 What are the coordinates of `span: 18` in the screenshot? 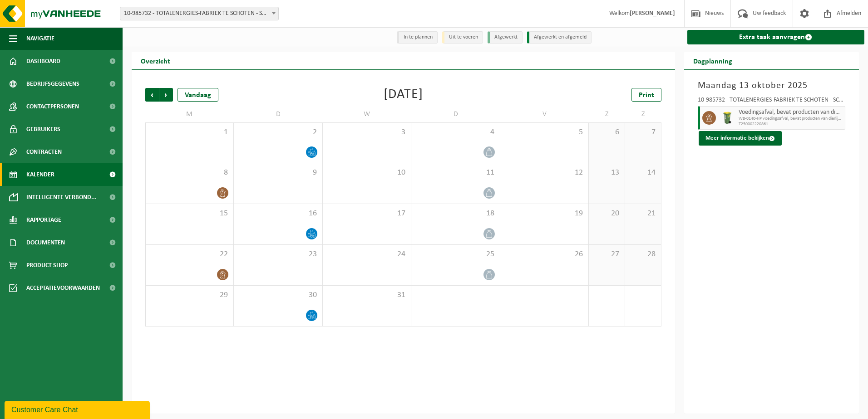 It's located at (456, 214).